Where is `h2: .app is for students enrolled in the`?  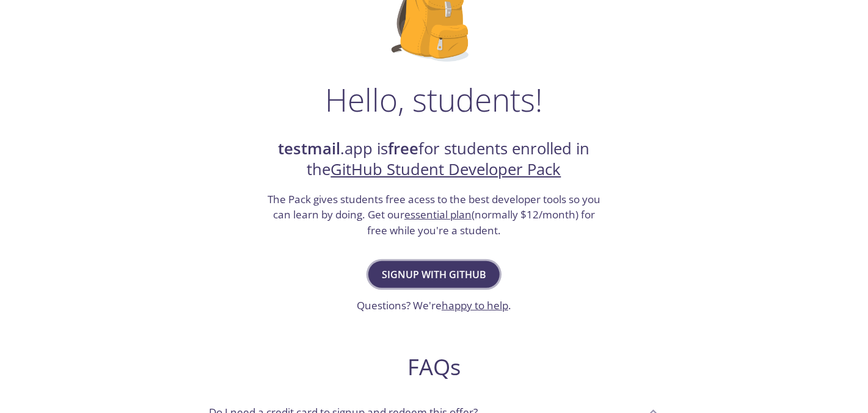 h2: .app is for students enrolled in the is located at coordinates (434, 159).